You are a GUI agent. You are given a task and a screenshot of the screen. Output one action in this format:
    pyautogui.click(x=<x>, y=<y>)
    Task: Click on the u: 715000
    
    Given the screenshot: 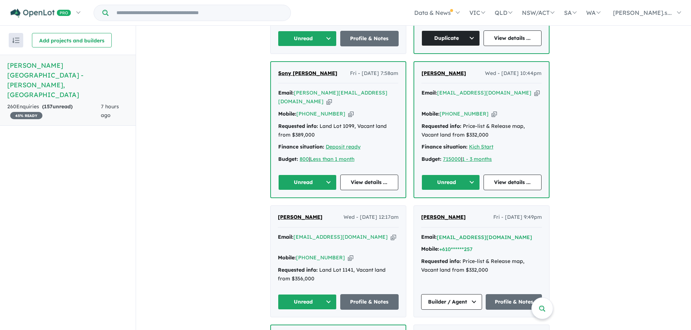 What is the action you would take?
    pyautogui.click(x=452, y=159)
    